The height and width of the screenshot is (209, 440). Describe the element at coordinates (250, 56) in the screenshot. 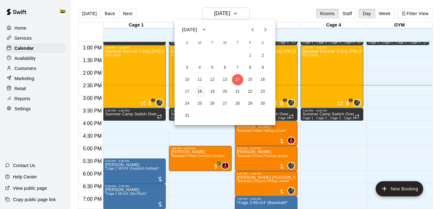

I see `button: 1` at that location.